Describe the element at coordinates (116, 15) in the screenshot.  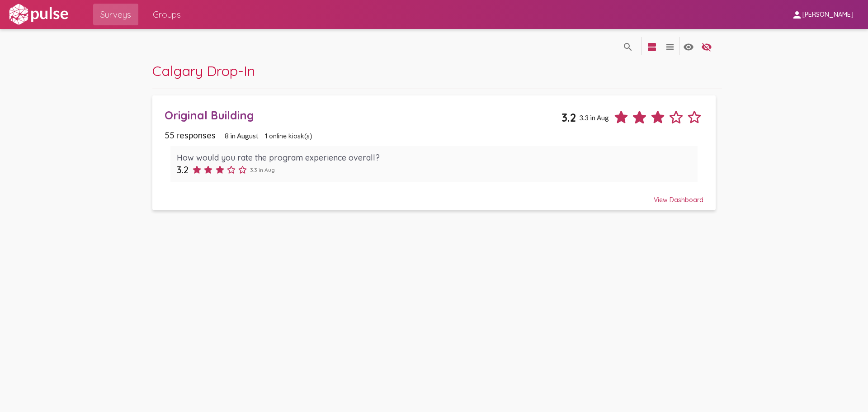
I see `span: Surveys` at that location.